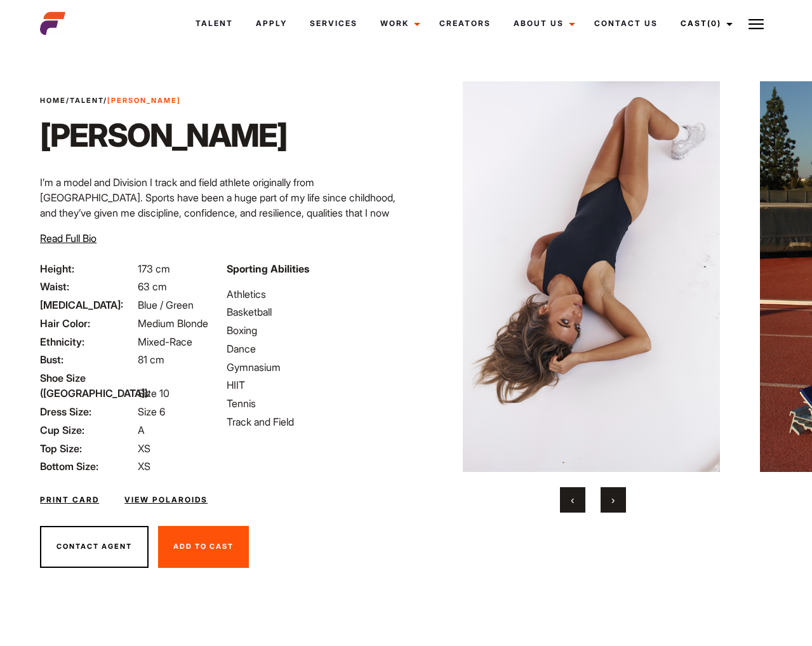  Describe the element at coordinates (141, 430) in the screenshot. I see `span: A` at that location.